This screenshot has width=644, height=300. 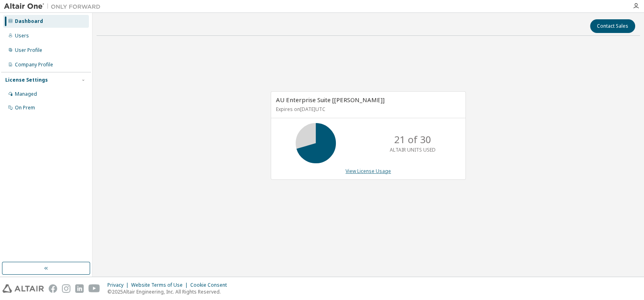 What do you see at coordinates (612, 26) in the screenshot?
I see `button: Contact Sales` at bounding box center [612, 26].